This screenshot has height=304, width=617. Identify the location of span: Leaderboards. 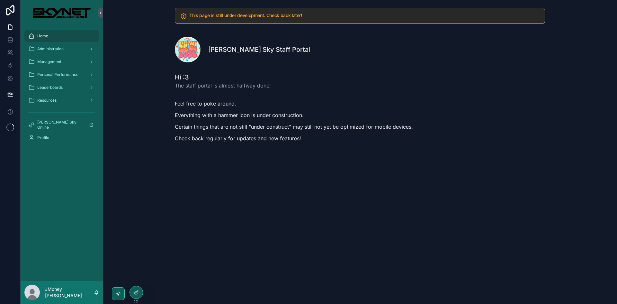
(50, 87).